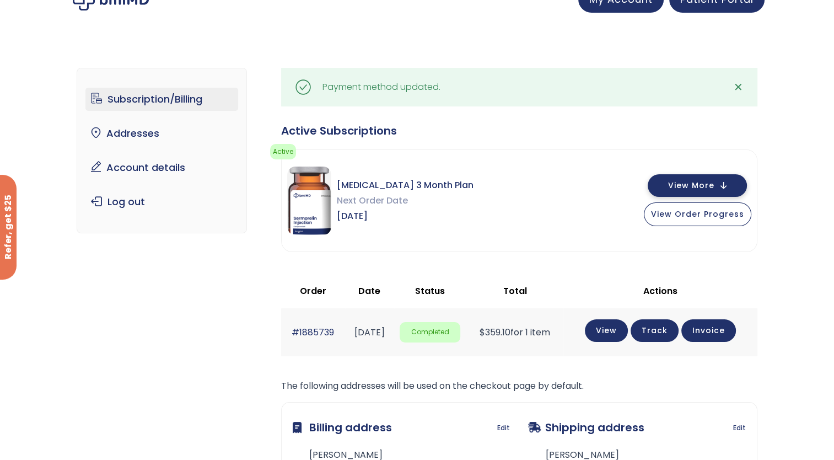 The height and width of the screenshot is (460, 834). What do you see at coordinates (586, 427) in the screenshot?
I see `h3: Shipping address` at bounding box center [586, 427].